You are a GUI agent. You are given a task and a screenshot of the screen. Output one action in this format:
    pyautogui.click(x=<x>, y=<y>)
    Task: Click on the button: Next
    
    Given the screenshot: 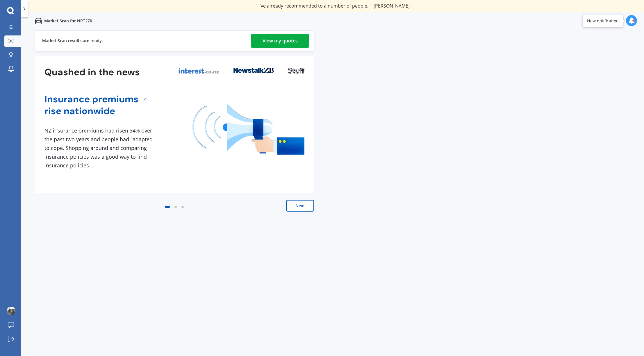 What is the action you would take?
    pyautogui.click(x=300, y=206)
    